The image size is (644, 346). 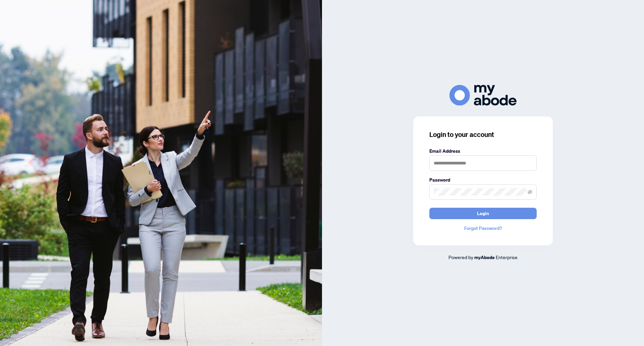 I want to click on h3: Login to your account, so click(x=483, y=135).